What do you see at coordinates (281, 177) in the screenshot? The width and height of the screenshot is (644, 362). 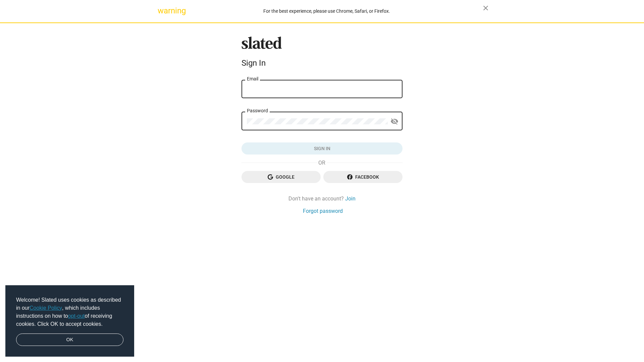 I see `span: Google` at bounding box center [281, 177].